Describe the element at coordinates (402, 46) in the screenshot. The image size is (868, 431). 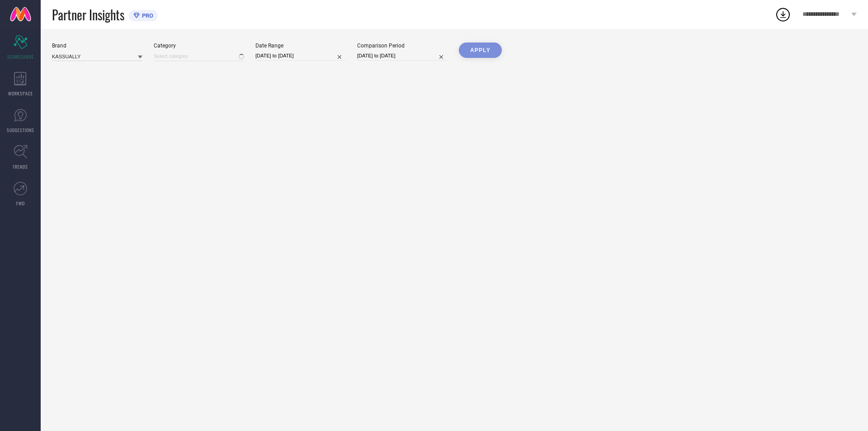
I see `div: Comparison Period` at that location.